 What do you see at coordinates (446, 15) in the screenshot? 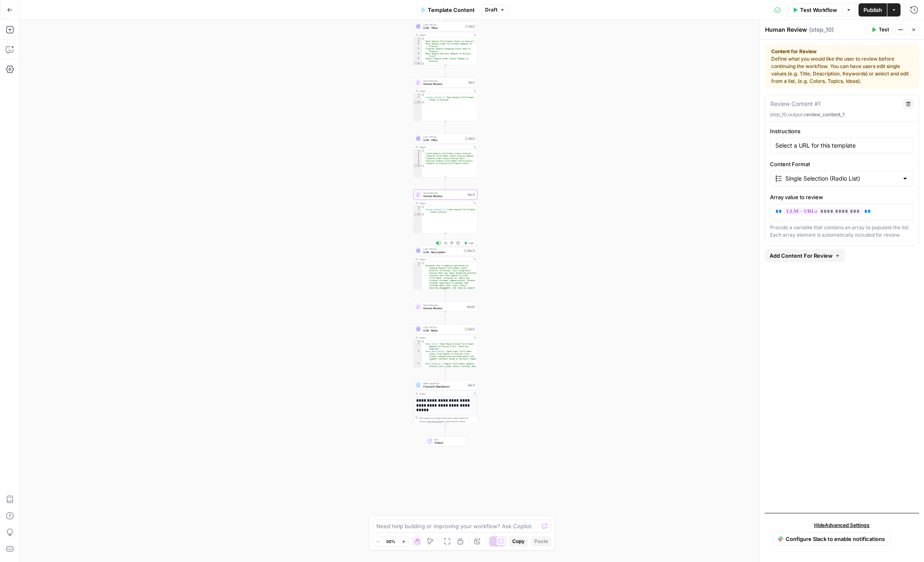
I see `g: Edge from step_20 to step_1` at bounding box center [446, 15].